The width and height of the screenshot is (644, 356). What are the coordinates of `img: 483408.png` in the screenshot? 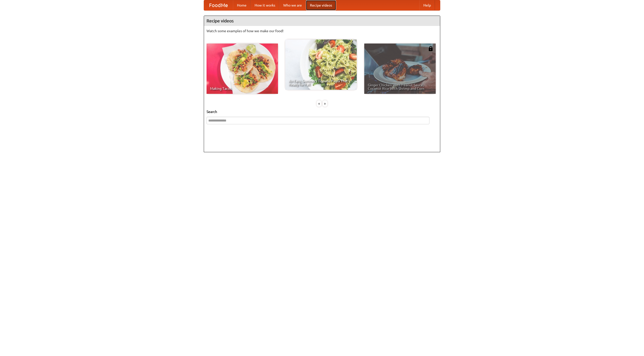 It's located at (431, 48).